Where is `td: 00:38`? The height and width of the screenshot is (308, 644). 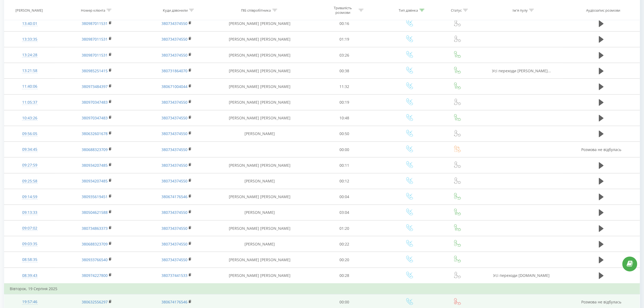
td: 00:38 is located at coordinates (344, 71).